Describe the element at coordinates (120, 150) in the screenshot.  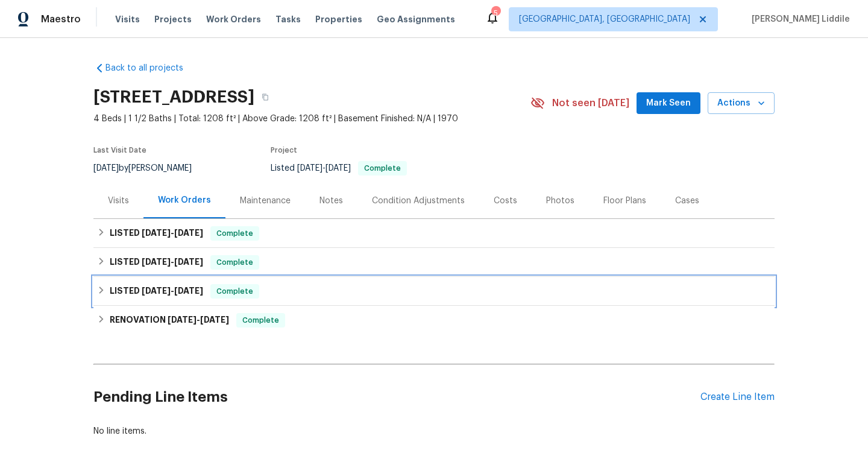
I see `span: Last Visit Date` at that location.